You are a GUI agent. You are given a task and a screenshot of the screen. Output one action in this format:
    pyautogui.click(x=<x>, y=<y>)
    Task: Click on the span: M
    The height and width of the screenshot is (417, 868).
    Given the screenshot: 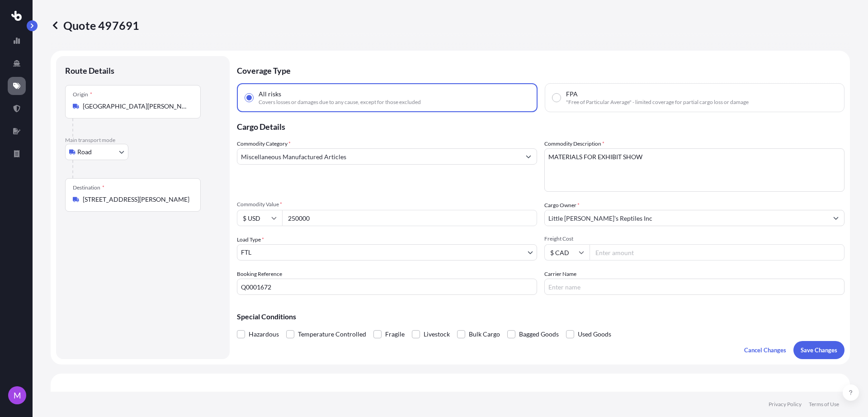 What is the action you would take?
    pyautogui.click(x=17, y=396)
    